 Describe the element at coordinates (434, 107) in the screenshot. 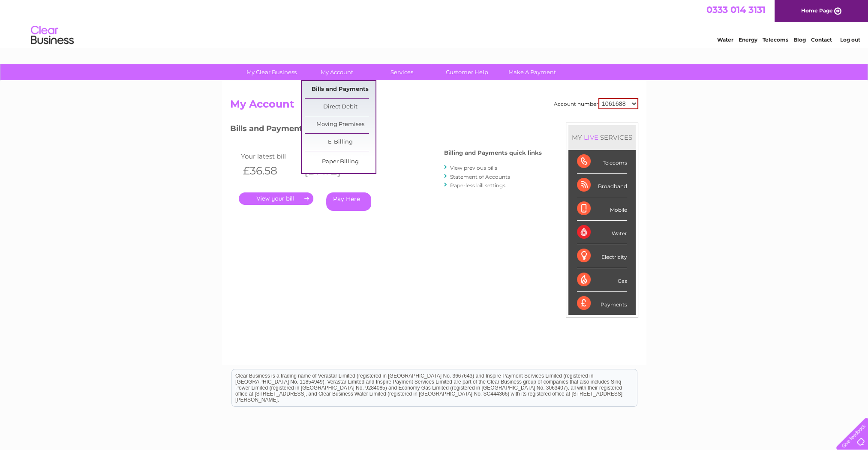

I see `h2: My Account` at that location.